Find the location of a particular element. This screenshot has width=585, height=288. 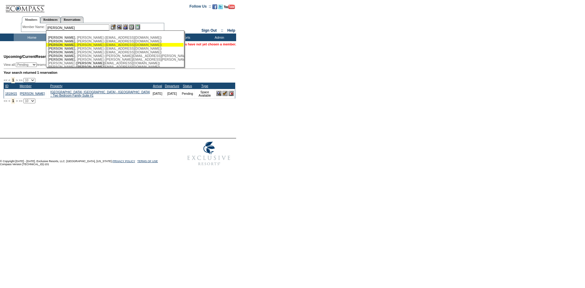

td: Follow Us :: is located at coordinates (200, 7).